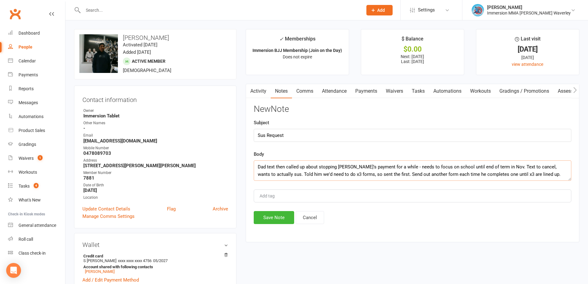  Describe the element at coordinates (155, 244) in the screenshot. I see `h3: Wallet` at that location.